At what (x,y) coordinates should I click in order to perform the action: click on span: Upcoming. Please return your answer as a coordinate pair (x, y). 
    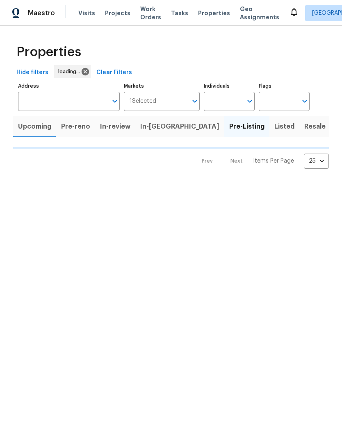
    Looking at the image, I should click on (34, 127).